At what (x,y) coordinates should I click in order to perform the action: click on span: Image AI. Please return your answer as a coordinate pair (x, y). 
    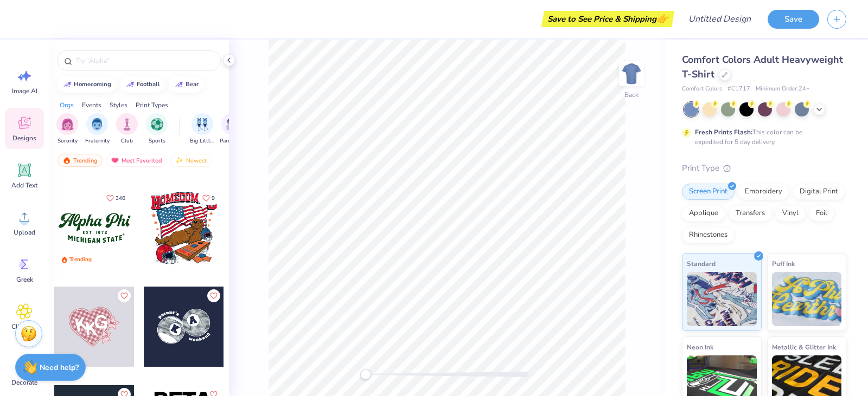
    Looking at the image, I should click on (24, 91).